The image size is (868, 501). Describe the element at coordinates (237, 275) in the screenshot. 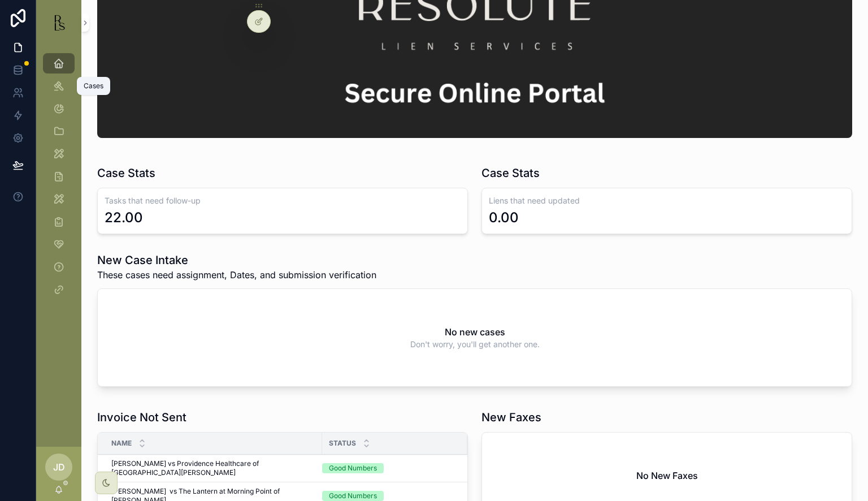

I see `span: These cases need assignment, Dates, and submission verification` at that location.